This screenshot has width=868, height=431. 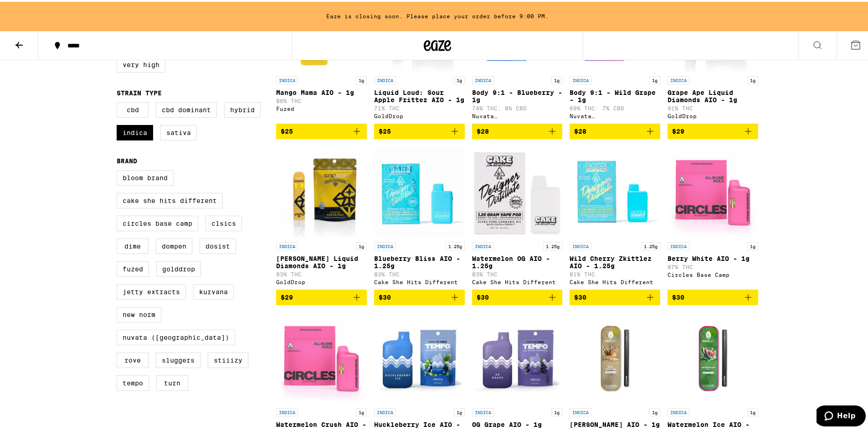 What do you see at coordinates (517, 190) in the screenshot?
I see `img: Cake She Hits Different - Watermelon OG AIO - 1.25g` at bounding box center [517, 190].